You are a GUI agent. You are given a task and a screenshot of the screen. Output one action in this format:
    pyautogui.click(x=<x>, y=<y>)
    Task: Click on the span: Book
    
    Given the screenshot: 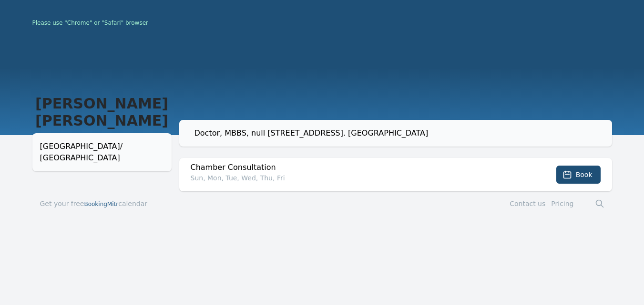 What is the action you would take?
    pyautogui.click(x=584, y=175)
    